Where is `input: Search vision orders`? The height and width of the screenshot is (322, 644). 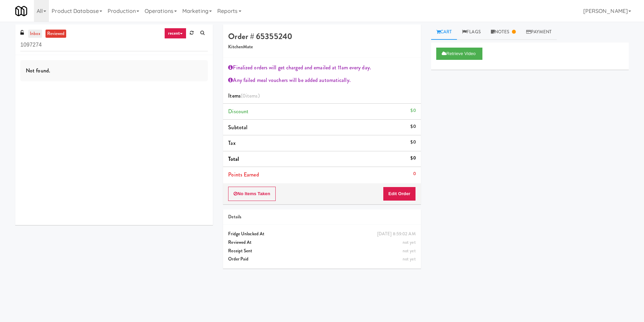 input: Search vision orders is located at coordinates (114, 45).